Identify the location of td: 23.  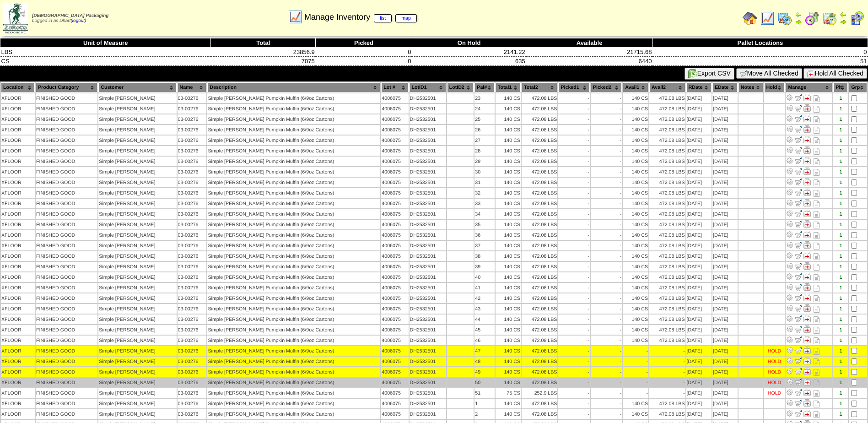
(484, 98).